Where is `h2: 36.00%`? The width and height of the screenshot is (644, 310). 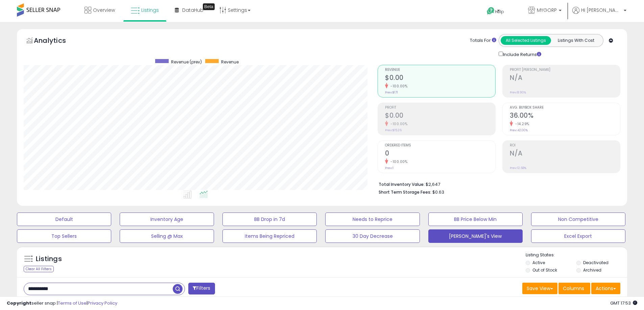
h2: 36.00% is located at coordinates (565, 116).